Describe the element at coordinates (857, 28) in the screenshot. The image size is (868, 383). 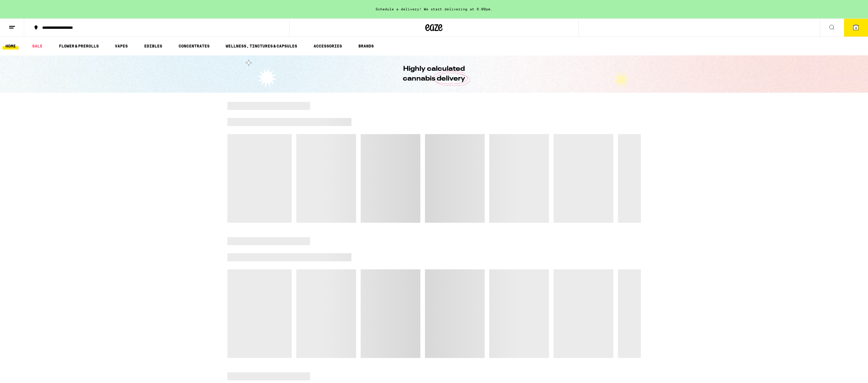
I see `span: 4` at that location.